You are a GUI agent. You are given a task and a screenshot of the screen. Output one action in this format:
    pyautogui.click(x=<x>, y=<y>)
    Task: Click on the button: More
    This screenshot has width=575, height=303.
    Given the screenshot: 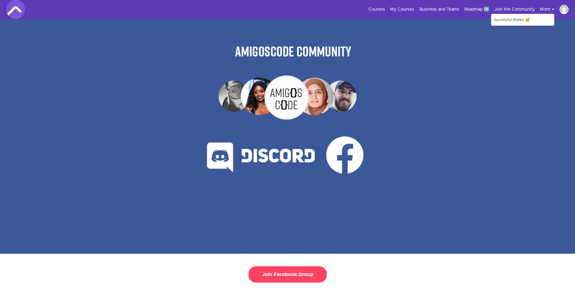 What is the action you would take?
    pyautogui.click(x=549, y=9)
    